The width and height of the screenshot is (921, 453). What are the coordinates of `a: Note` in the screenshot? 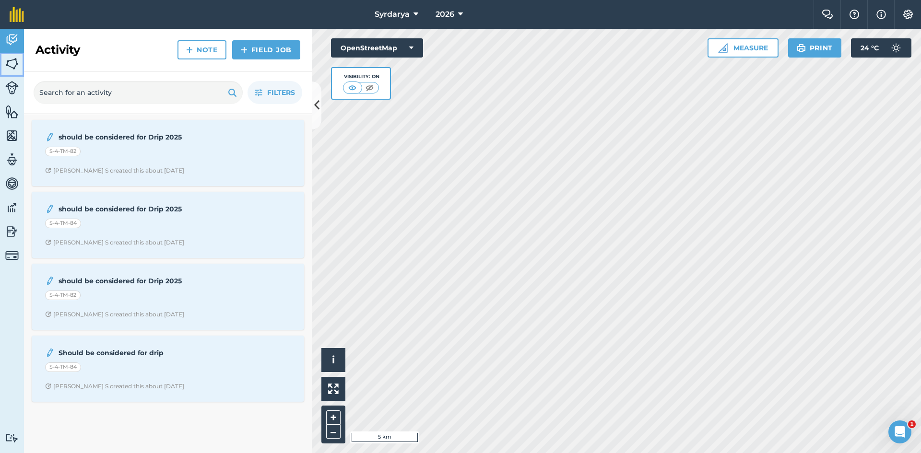 It's located at (202, 50).